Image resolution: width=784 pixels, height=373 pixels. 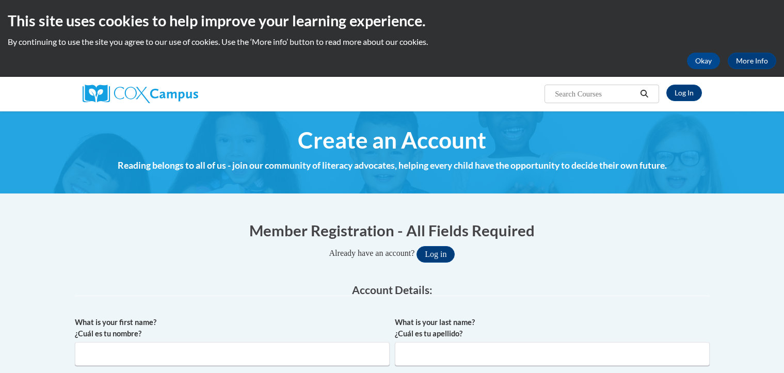 I want to click on img: Cox Campus, so click(x=140, y=94).